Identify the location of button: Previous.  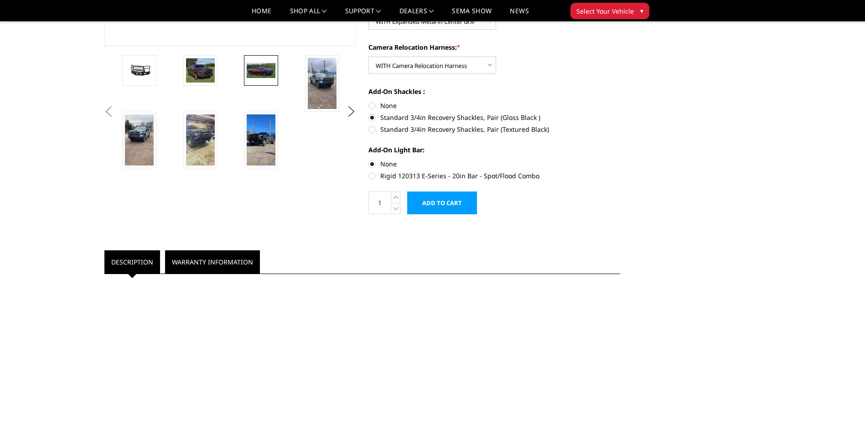
(109, 112).